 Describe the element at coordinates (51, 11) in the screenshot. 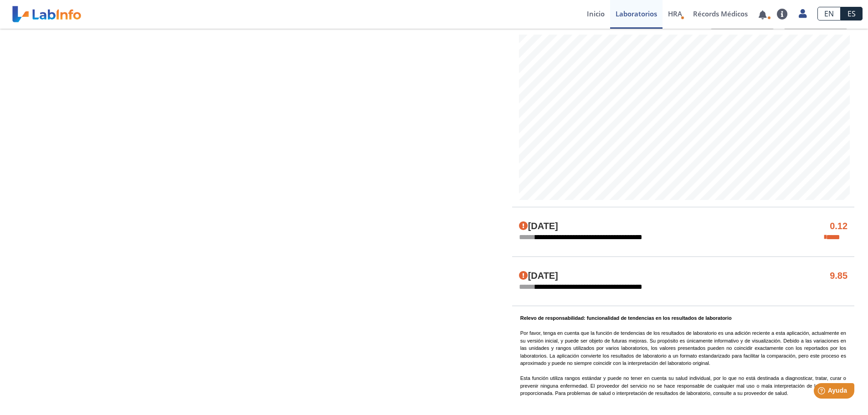

I see `span: Ayuda` at that location.